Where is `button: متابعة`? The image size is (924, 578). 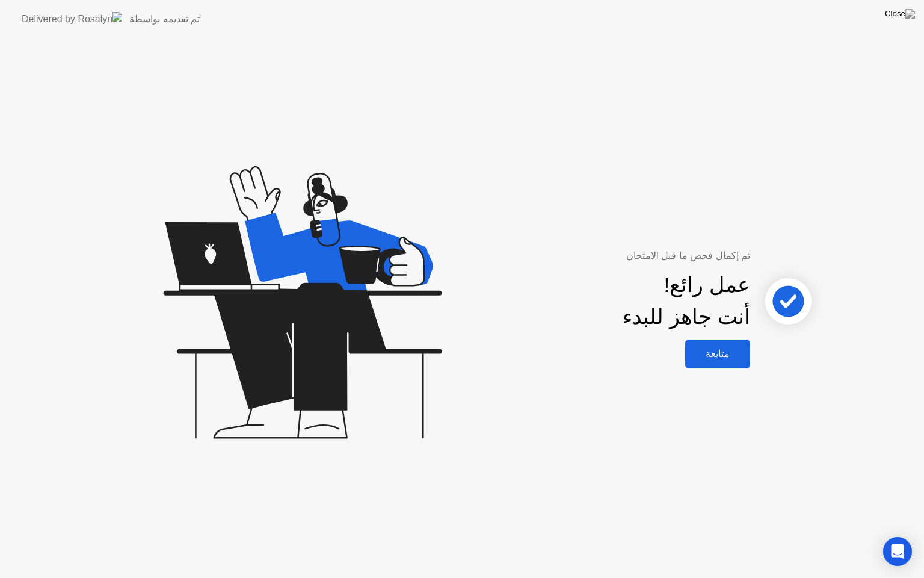 button: متابعة is located at coordinates (717, 354).